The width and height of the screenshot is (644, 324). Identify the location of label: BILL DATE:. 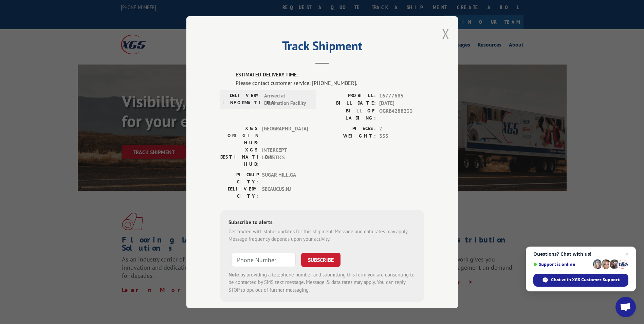
(349, 103).